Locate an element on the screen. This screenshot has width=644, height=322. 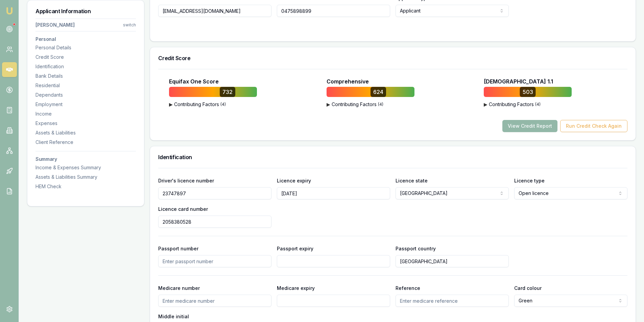
img: emu-icon-u.png is located at coordinates (9, 11).